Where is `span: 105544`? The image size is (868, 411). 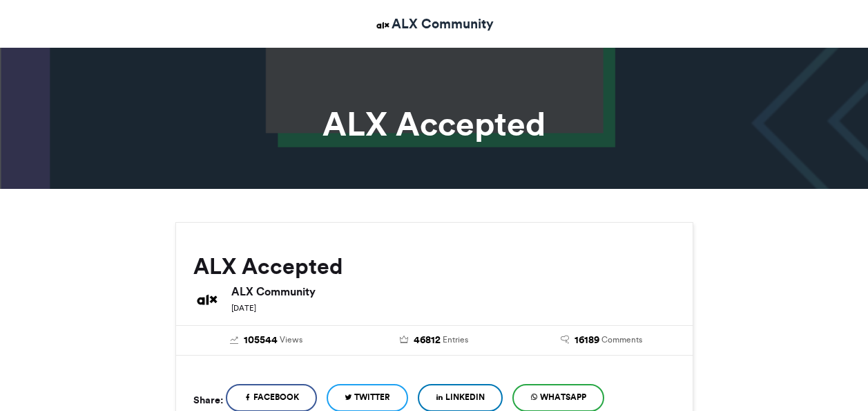 span: 105544 is located at coordinates (261, 340).